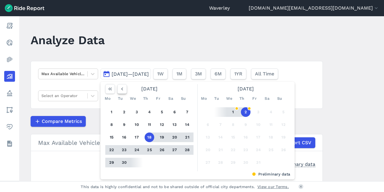  Describe the element at coordinates (10, 127) in the screenshot. I see `a: Health` at that location.